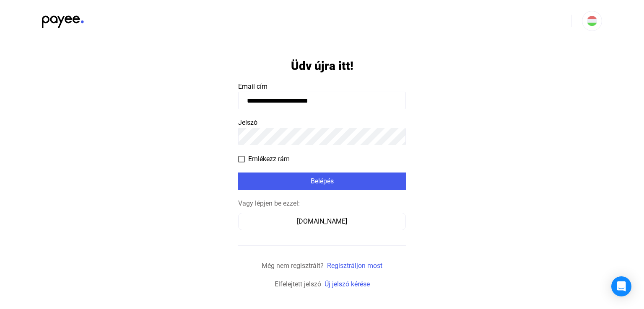 This screenshot has height=309, width=644. What do you see at coordinates (269, 159) in the screenshot?
I see `span: Emlékezz rám` at bounding box center [269, 159].